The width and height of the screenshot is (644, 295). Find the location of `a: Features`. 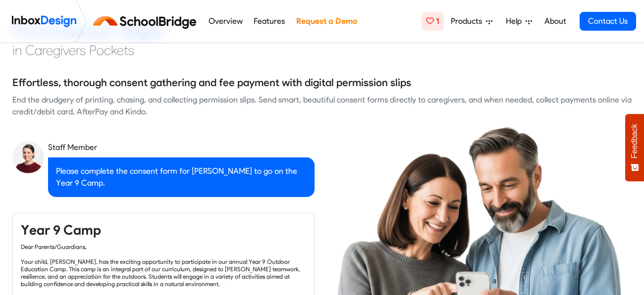

a: Features is located at coordinates (270, 21).